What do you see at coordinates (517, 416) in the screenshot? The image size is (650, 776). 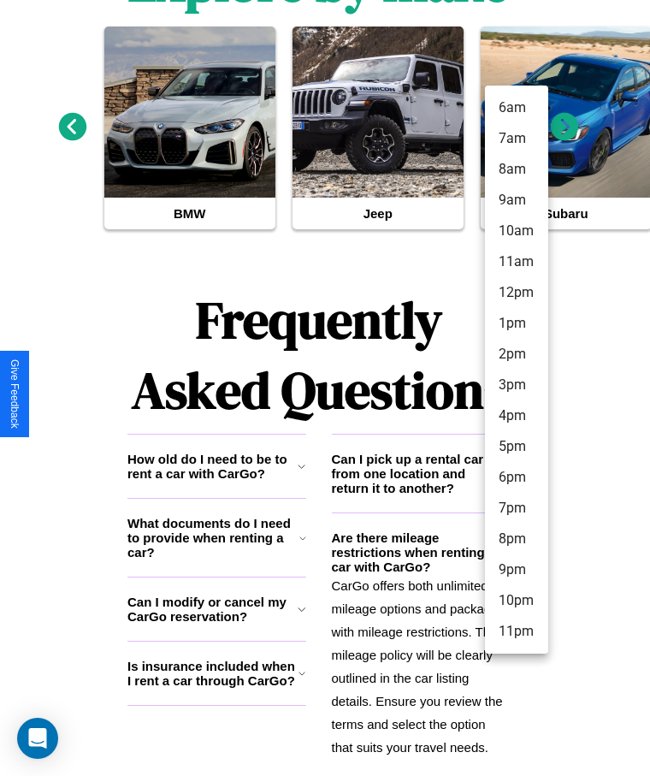 I see `li: 4pm` at bounding box center [517, 416].